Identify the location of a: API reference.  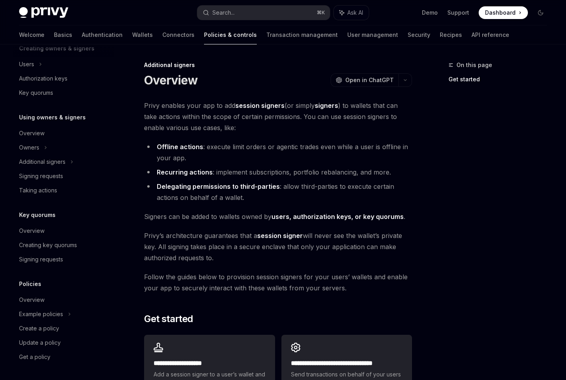
(490, 35).